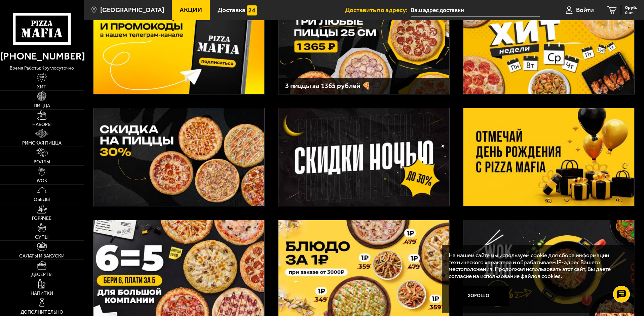 This screenshot has width=644, height=316. I want to click on span: Обеды, so click(42, 200).